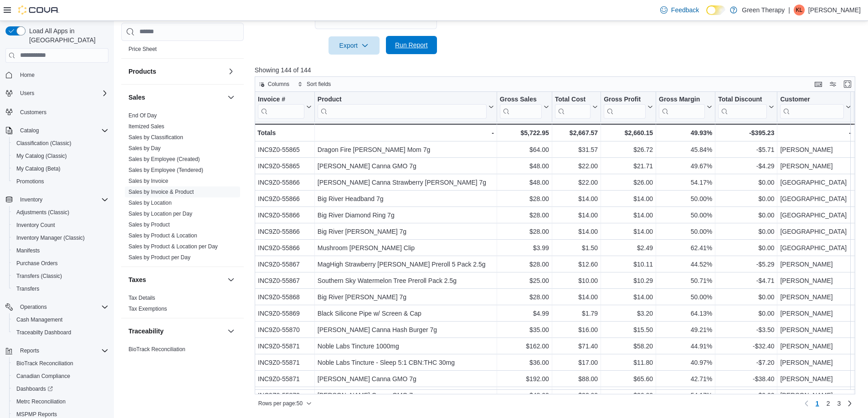 This screenshot has width=868, height=418. I want to click on span: Transfers, so click(28, 289).